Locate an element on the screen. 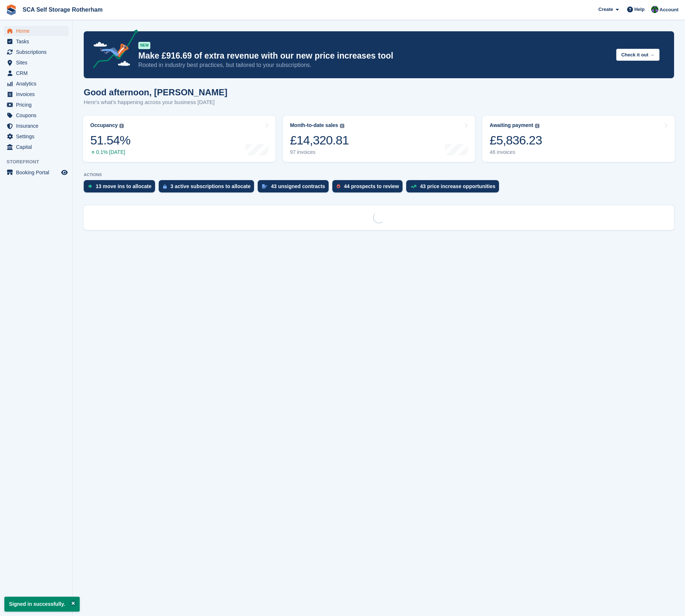 This screenshot has width=685, height=616. img: prospect-51fa495bee0391a8d652442698ab0144808aea92771e9ea1ae160a38d050c398.svg is located at coordinates (338, 186).